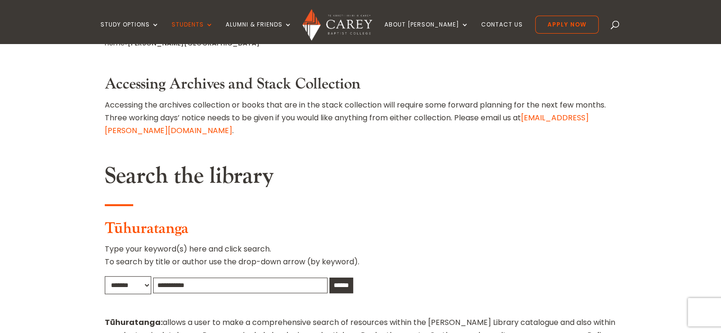 This screenshot has width=721, height=333. What do you see at coordinates (361, 231) in the screenshot?
I see `h3: Tūhuratanga` at bounding box center [361, 231].